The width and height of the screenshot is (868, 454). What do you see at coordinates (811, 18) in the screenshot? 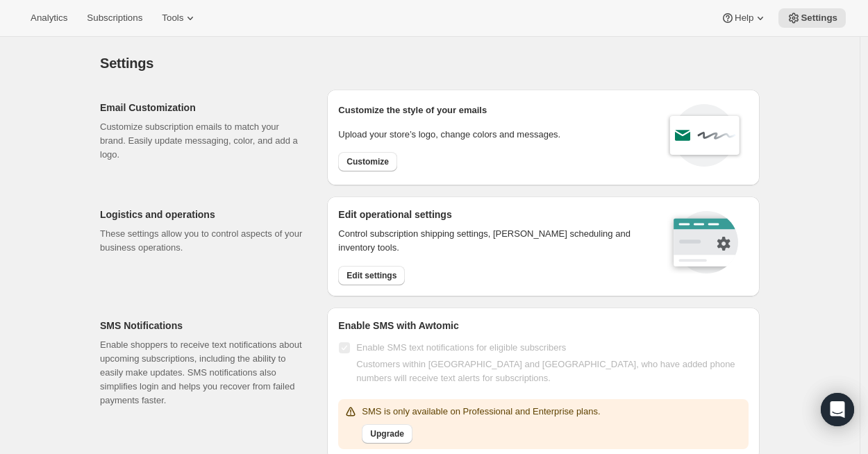
I see `button: Settings` at bounding box center [811, 18].